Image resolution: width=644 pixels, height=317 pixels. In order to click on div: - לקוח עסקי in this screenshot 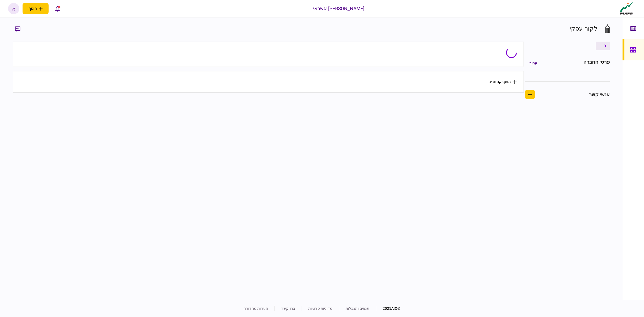, I will do `click(585, 28)`.